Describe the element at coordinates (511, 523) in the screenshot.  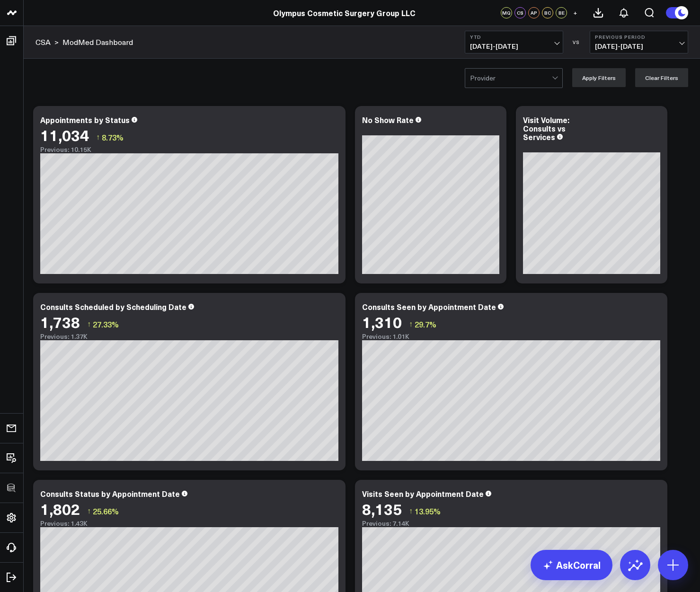
I see `div: Previous: 7.14K` at that location.